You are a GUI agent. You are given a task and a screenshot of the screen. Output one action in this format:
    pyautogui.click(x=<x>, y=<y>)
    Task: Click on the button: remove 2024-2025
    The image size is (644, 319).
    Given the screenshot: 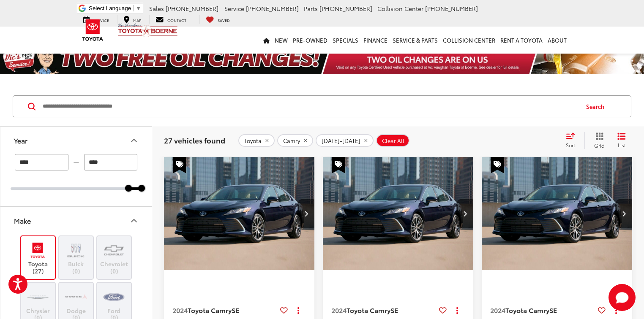 What is the action you would take?
    pyautogui.click(x=345, y=141)
    